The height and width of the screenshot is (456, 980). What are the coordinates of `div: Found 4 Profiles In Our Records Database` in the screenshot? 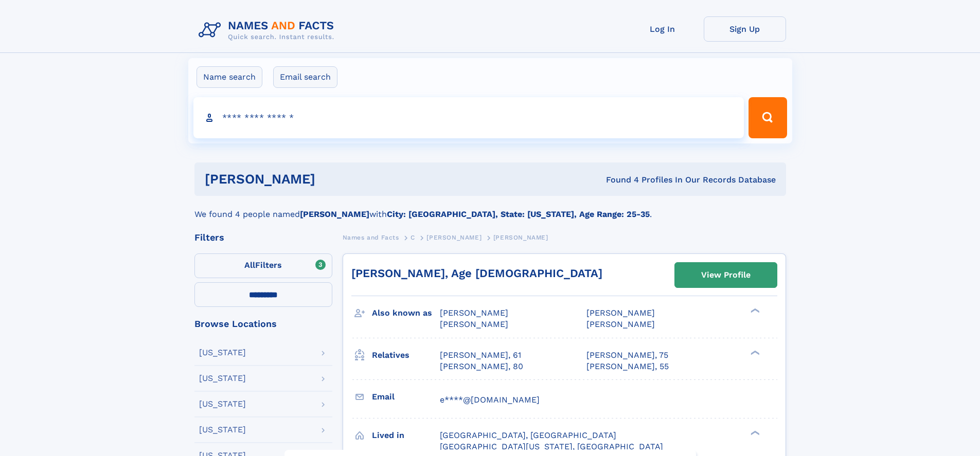 It's located at (618, 180).